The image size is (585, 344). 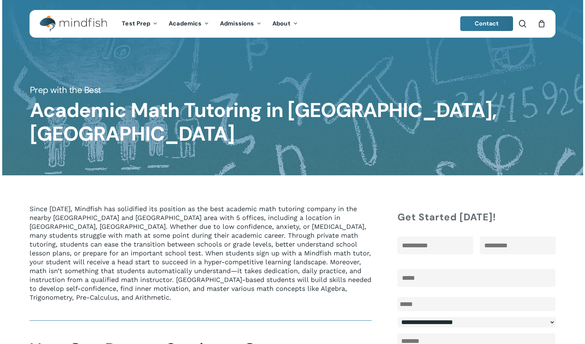 I want to click on span: Contact, so click(x=487, y=23).